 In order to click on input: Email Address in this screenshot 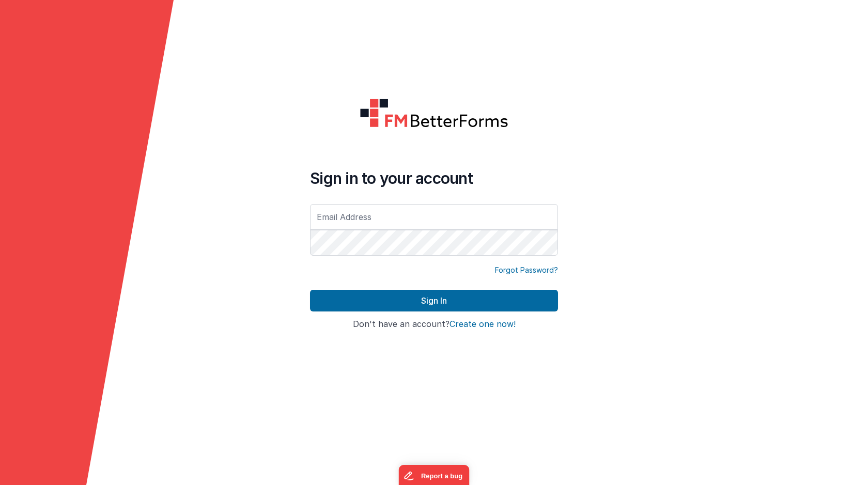, I will do `click(434, 217)`.